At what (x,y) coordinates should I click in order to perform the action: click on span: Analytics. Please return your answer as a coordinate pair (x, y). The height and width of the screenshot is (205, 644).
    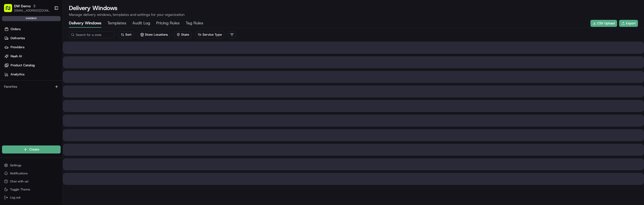
    Looking at the image, I should click on (17, 75).